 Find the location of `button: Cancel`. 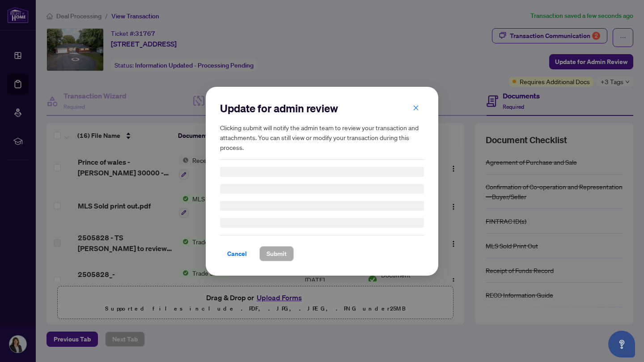

button: Cancel is located at coordinates (237, 253).